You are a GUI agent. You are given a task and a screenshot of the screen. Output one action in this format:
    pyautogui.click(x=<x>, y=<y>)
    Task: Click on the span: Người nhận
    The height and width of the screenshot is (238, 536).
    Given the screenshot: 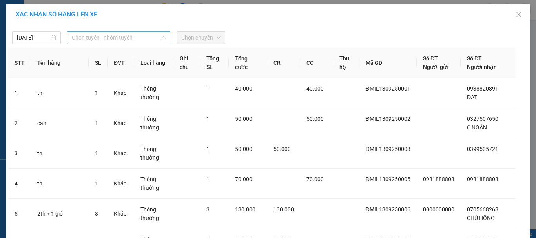 What is the action you would take?
    pyautogui.click(x=482, y=67)
    